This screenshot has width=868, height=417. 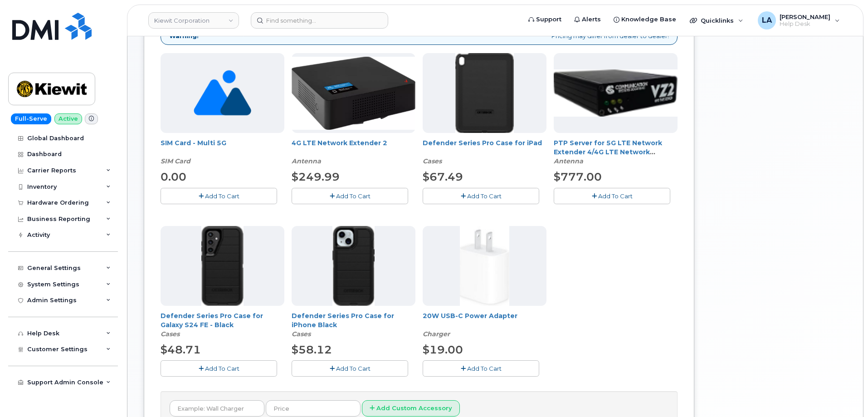 What do you see at coordinates (173, 176) in the screenshot?
I see `span: 0.00` at bounding box center [173, 176].